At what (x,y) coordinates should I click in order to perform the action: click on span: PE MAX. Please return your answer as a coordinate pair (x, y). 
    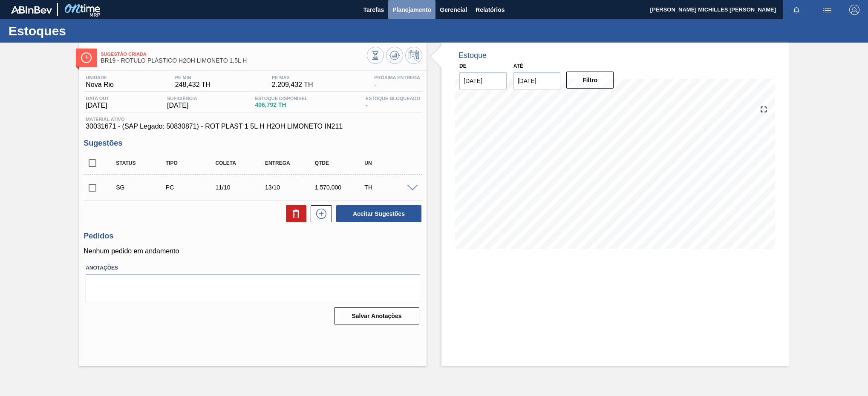
    Looking at the image, I should click on (292, 77).